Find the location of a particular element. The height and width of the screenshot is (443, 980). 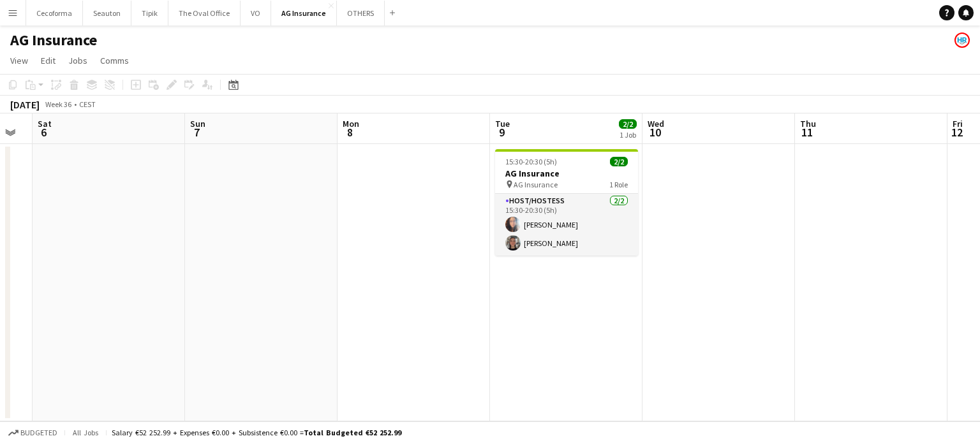

span: 9 is located at coordinates (502, 132).